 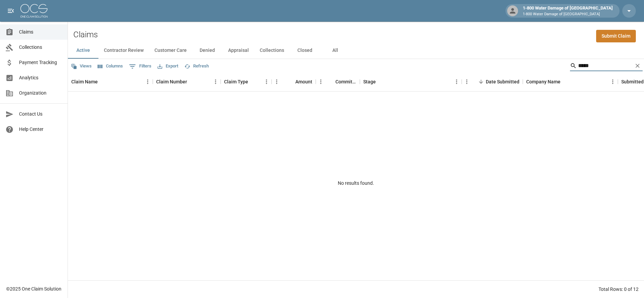 What do you see at coordinates (207, 50) in the screenshot?
I see `button: Denied` at bounding box center [207, 50].